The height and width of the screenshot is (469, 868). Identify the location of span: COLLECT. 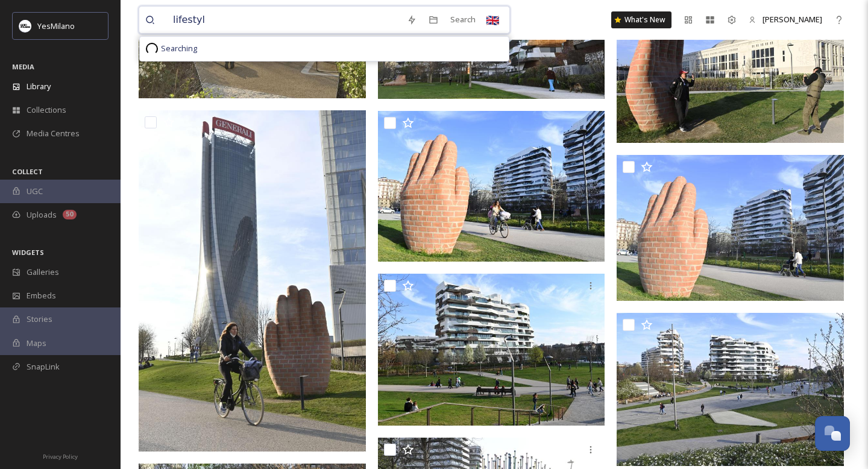
(27, 171).